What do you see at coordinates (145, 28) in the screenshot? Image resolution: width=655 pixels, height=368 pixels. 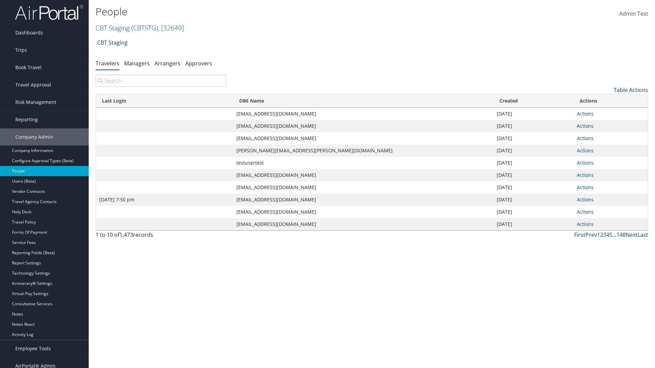 I see `span: ( CBTSTG )` at bounding box center [145, 28].